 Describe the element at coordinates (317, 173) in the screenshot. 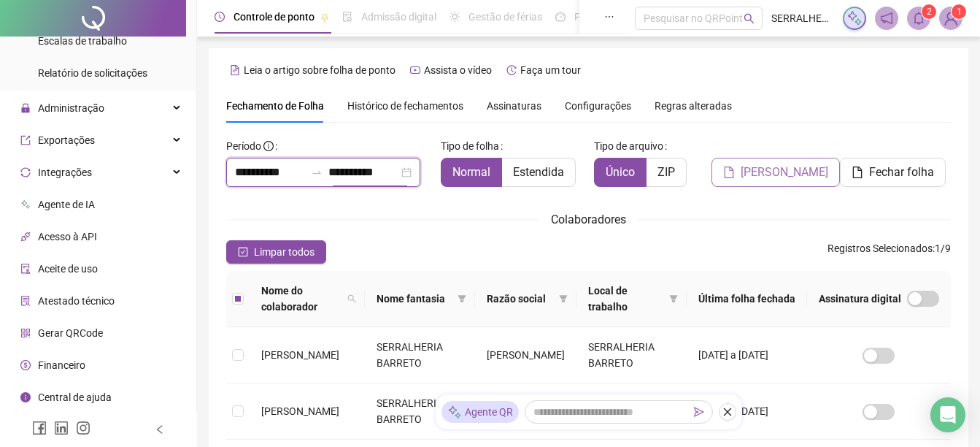

I see `span: to` at that location.